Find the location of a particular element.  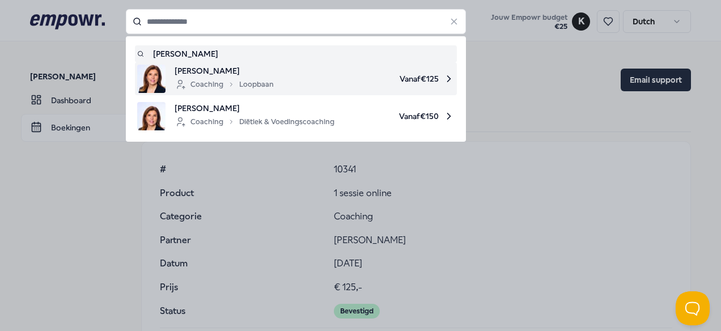

div: Coaching Diëtiek & Voedingscoaching is located at coordinates (254, 122).